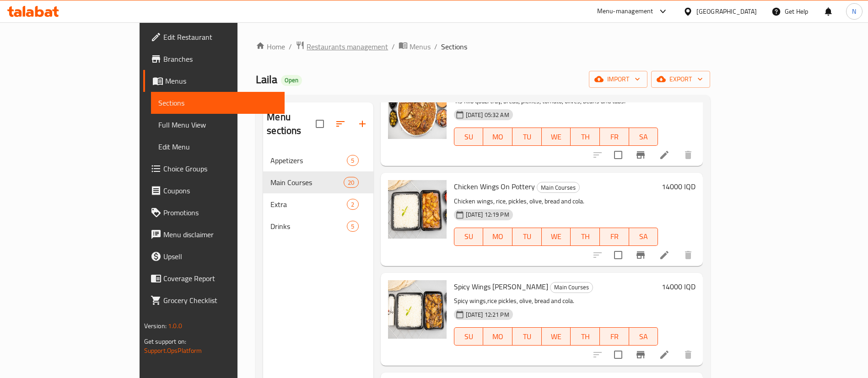  Describe the element at coordinates (681, 79) in the screenshot. I see `button: export` at that location.